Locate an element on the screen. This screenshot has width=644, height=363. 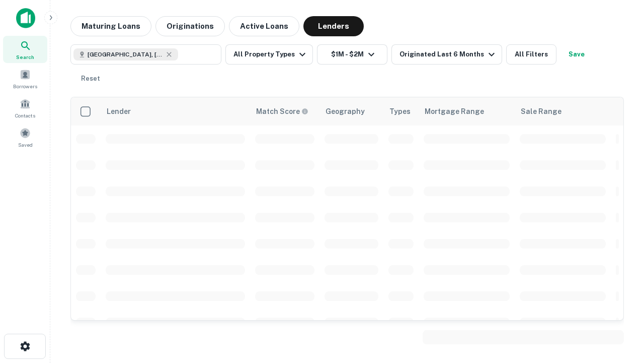
th: Lender is located at coordinates (175, 111).